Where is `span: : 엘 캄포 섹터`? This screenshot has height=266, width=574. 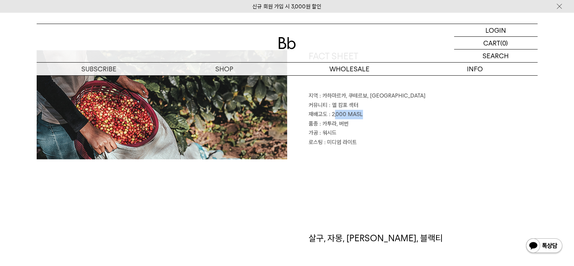 span: : 엘 캄포 섹터 is located at coordinates (344, 105).